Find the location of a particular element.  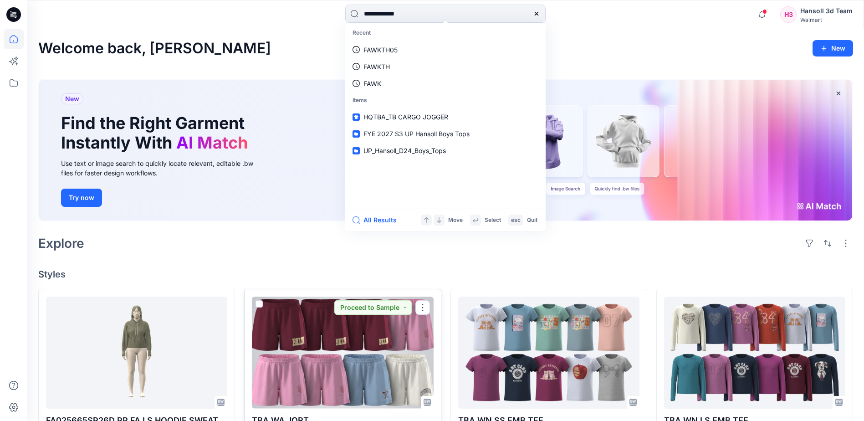

p: Move is located at coordinates (455, 220).